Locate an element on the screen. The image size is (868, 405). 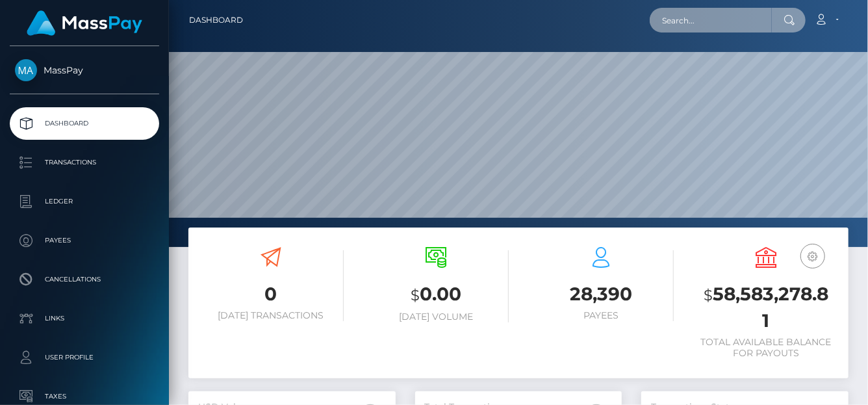
p: Dashboard is located at coordinates (84, 123).